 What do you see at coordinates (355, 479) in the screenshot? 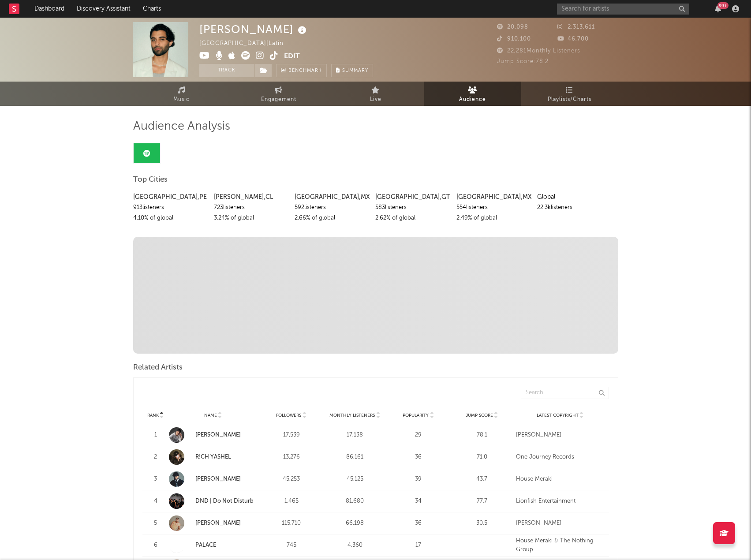
I see `div: 45,125` at bounding box center [355, 479].